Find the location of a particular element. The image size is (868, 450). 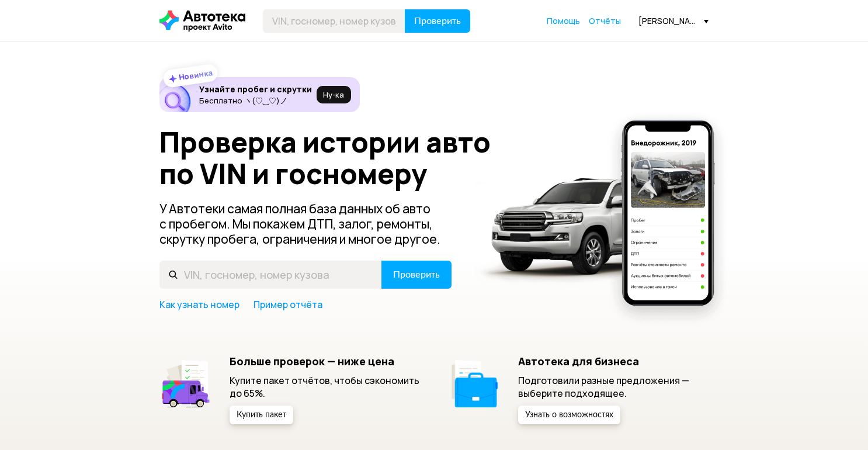

span: Ну‑ка is located at coordinates (333, 94).